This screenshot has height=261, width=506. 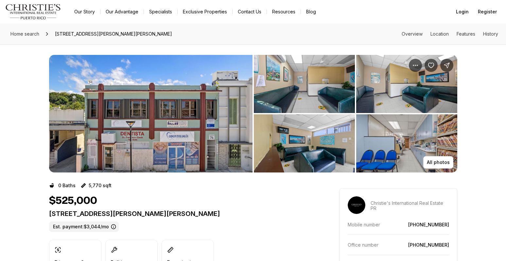 What do you see at coordinates (33, 12) in the screenshot?
I see `img: logo` at bounding box center [33, 12].